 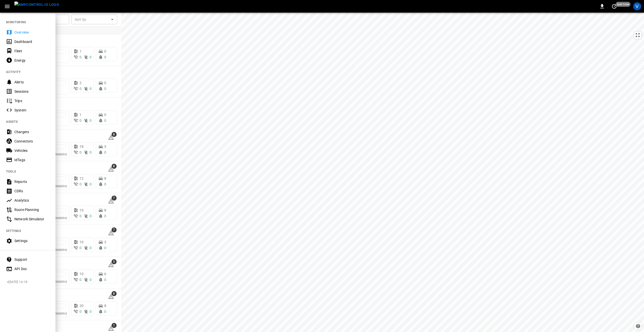 I want to click on div: Reports, so click(x=32, y=182).